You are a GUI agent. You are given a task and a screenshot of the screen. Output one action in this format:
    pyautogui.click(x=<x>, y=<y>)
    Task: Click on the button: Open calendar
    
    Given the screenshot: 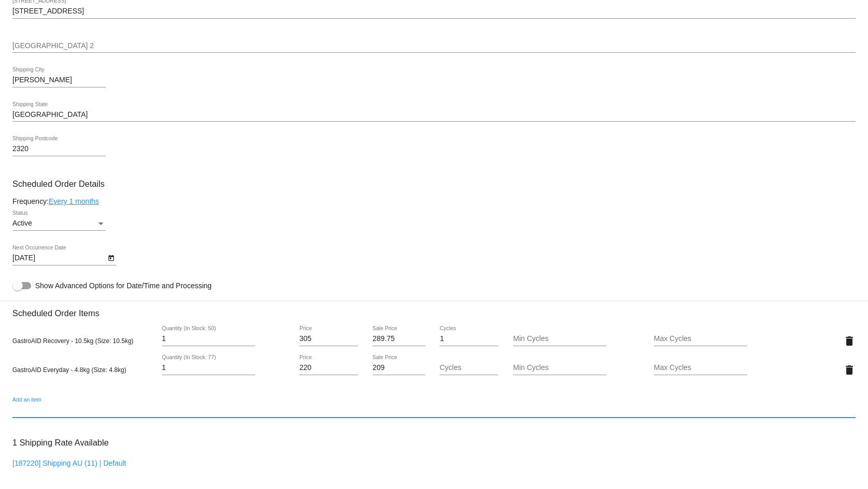 What is the action you would take?
    pyautogui.click(x=110, y=257)
    